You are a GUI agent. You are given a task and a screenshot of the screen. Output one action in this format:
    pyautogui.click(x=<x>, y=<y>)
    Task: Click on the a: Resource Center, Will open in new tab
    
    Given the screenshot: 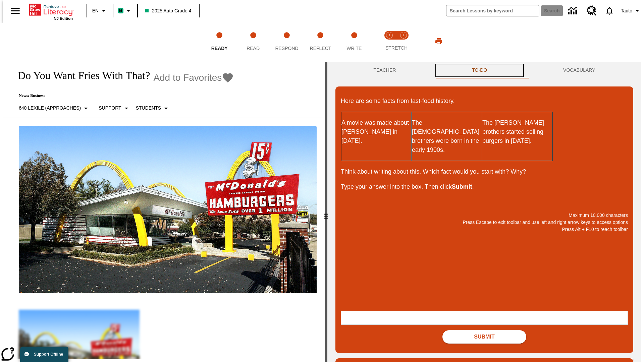 What is the action you would take?
    pyautogui.click(x=592, y=11)
    